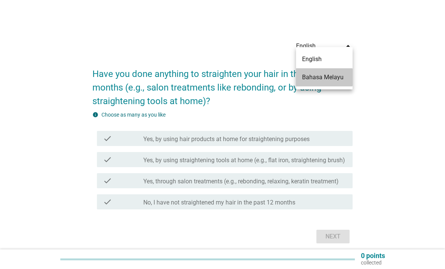 This screenshot has height=269, width=445. I want to click on h2: Have you done anything to straighten your hair in the past 12 months (e.g., salon treatments like..., so click(222, 84).